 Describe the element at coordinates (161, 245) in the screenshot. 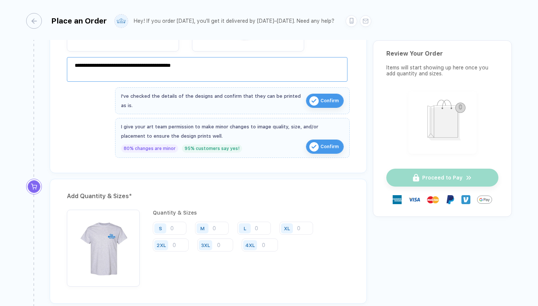

I see `div: 2XL` at that location.